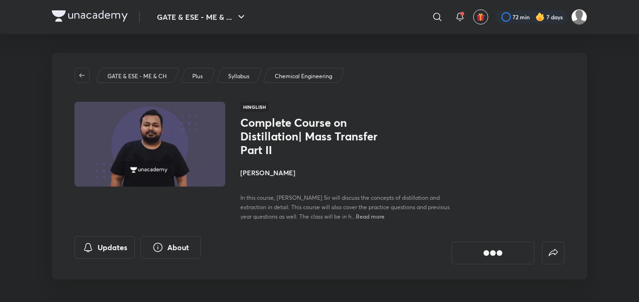  What do you see at coordinates (553, 253) in the screenshot?
I see `button: false` at bounding box center [553, 253].